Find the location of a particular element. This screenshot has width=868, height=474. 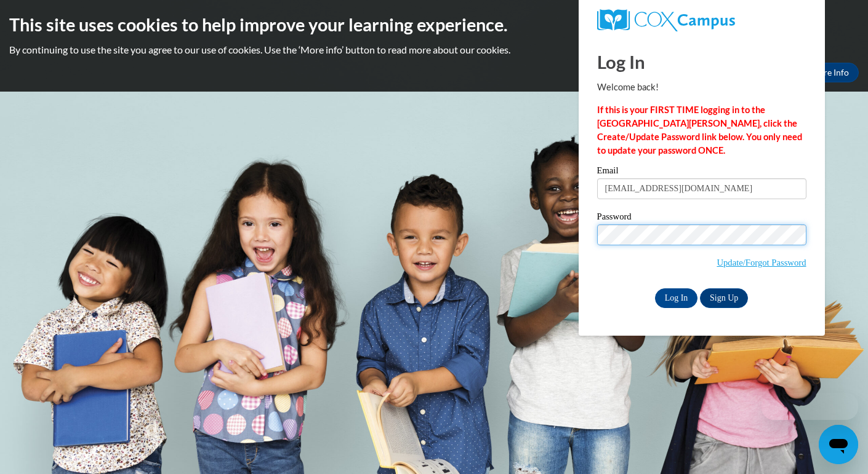

p: By continuing to use the site you agree to our use of cookies. Use the ‘More info’ button to read... is located at coordinates (434, 50).